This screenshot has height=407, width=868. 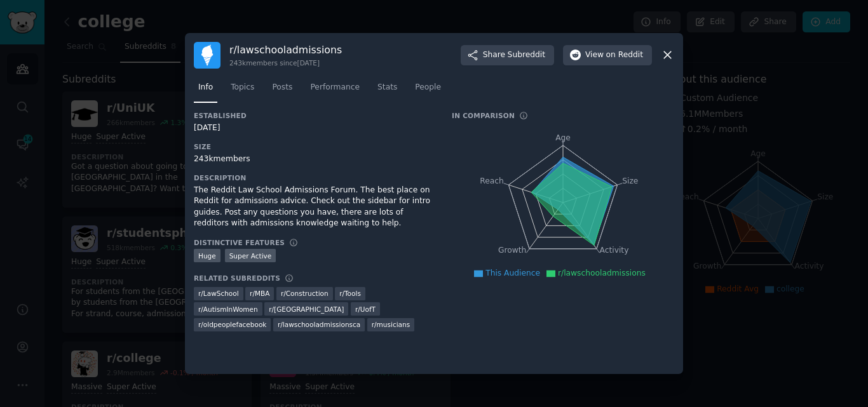 I want to click on span: Topics, so click(x=242, y=87).